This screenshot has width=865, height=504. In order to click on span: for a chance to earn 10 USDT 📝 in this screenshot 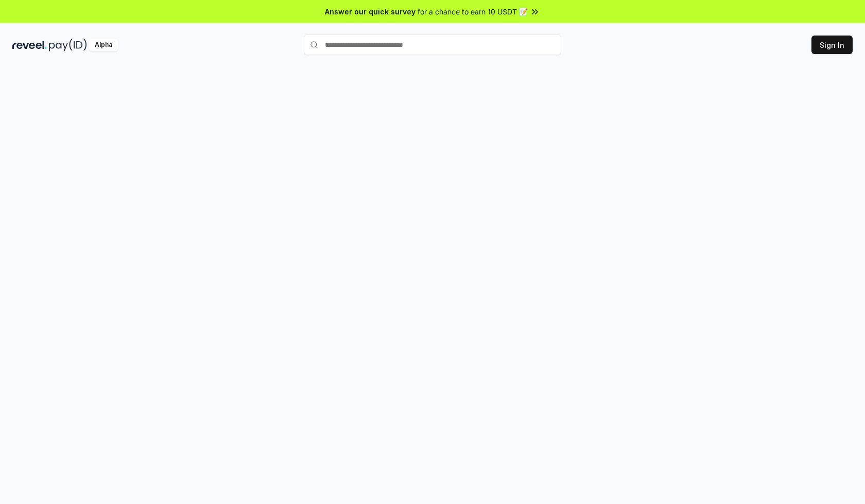, I will do `click(472, 11)`.